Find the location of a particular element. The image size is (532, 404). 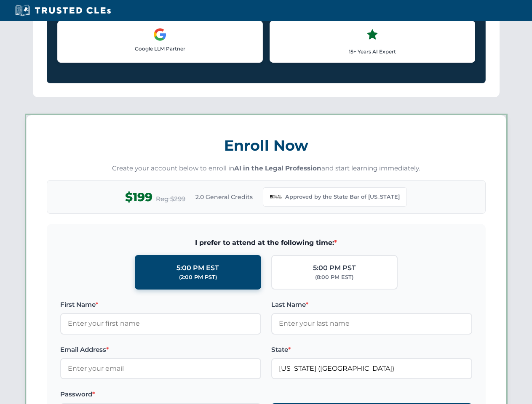

h3: Enroll Now is located at coordinates (266, 145).